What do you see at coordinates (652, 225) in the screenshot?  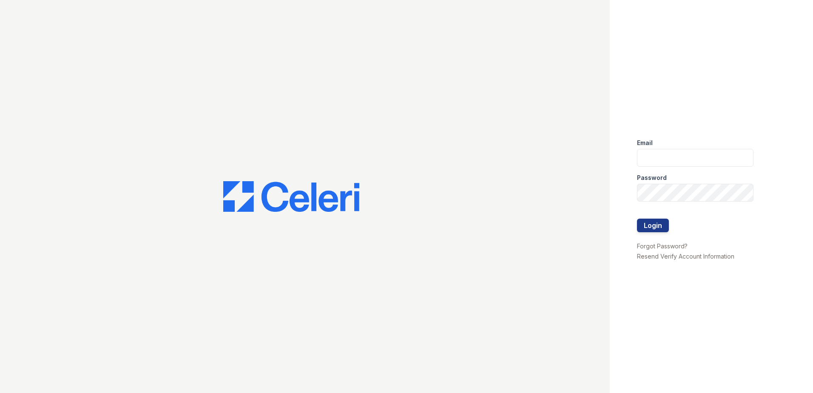 I see `button: Login` at bounding box center [652, 225].